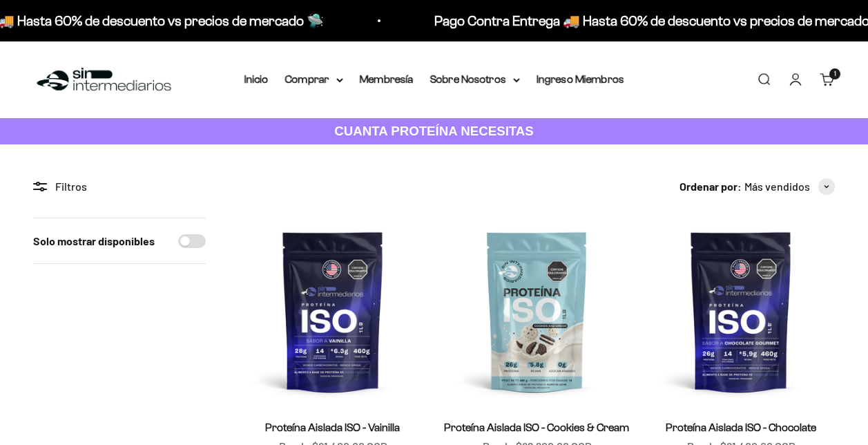  What do you see at coordinates (741, 428) in the screenshot?
I see `a: Proteína Aislada ISO - Chocolate` at bounding box center [741, 428].